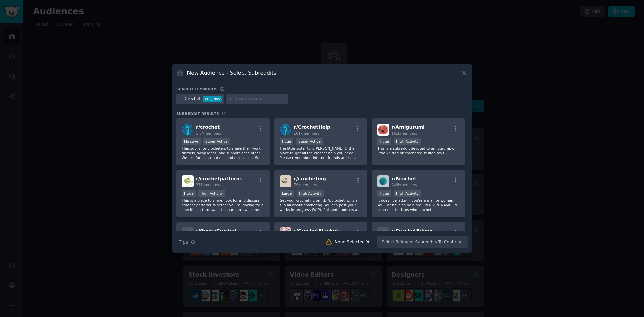 This screenshot has height=317, width=644. What do you see at coordinates (419, 150) in the screenshot?
I see `p: This is a subreddit devoted to amigurumi, or little knitted or crocheted stuffed toys.` at bounding box center [419, 150].